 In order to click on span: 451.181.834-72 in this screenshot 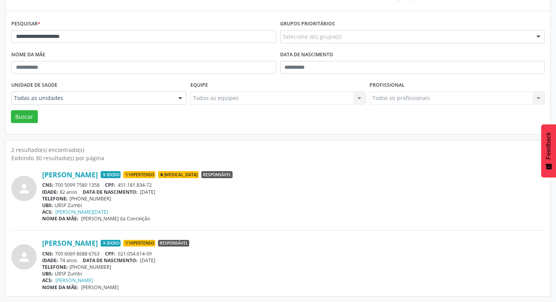, I will do `click(135, 185)`.